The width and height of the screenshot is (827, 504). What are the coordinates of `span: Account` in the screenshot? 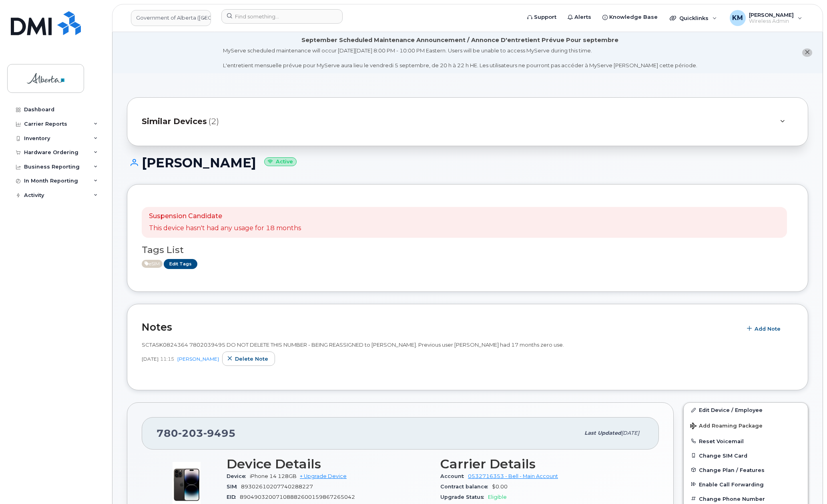 It's located at (454, 476).